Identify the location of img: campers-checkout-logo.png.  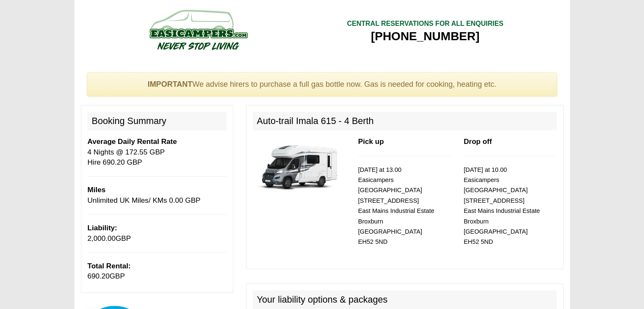
(198, 30).